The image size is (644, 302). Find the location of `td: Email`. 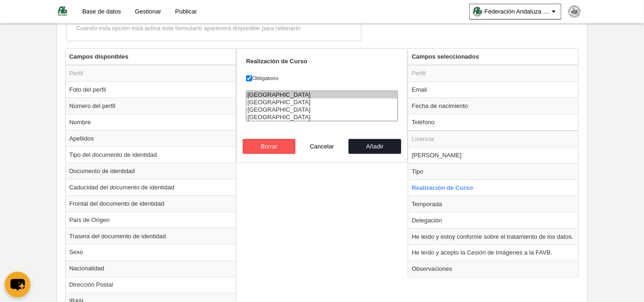

td: Email is located at coordinates (494, 89).